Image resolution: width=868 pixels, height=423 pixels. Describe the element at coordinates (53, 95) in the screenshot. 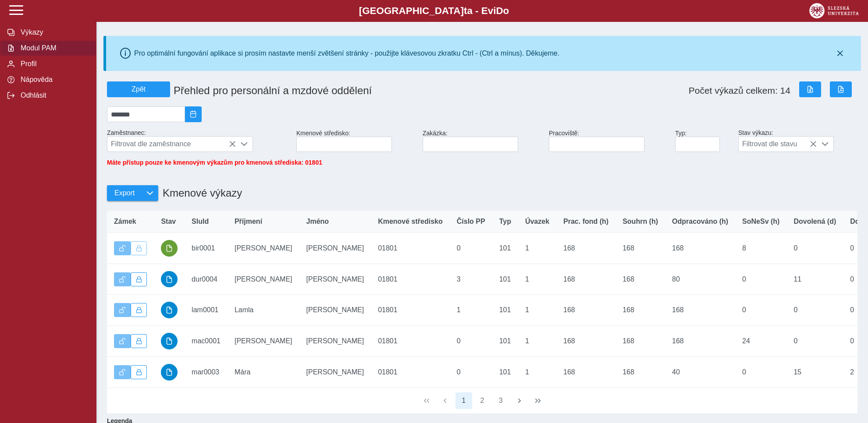

I see `span: Odhlásit` at that location.